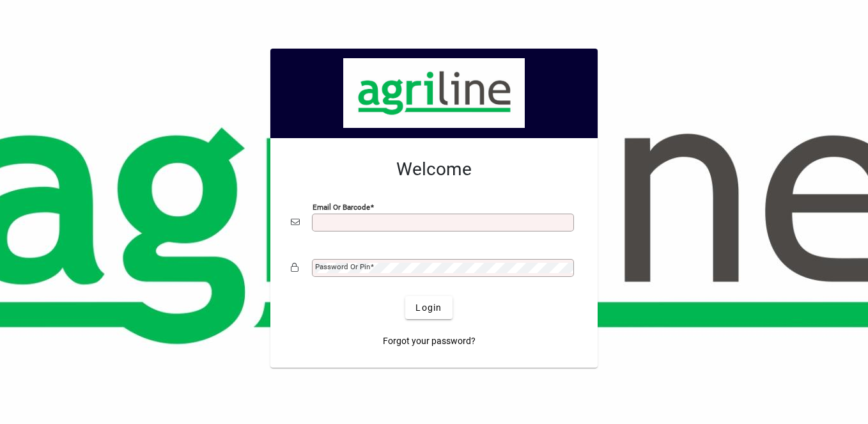 The height and width of the screenshot is (424, 868). I want to click on span: Forgot your password?, so click(429, 341).